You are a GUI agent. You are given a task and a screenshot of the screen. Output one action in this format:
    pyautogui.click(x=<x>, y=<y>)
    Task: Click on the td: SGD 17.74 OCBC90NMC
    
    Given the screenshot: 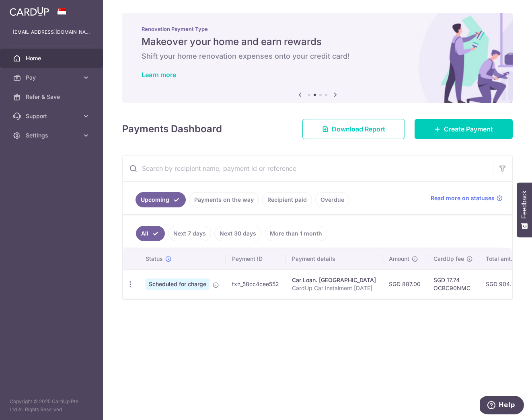 What is the action you would take?
    pyautogui.click(x=453, y=284)
    